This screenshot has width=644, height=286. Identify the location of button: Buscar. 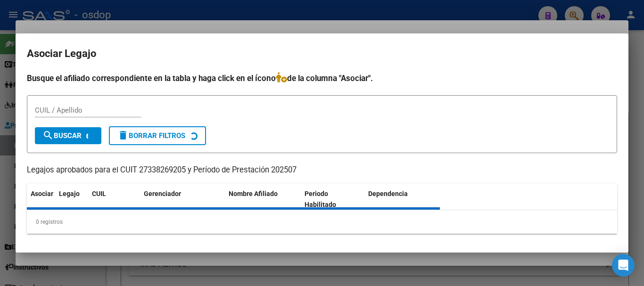
(68, 136).